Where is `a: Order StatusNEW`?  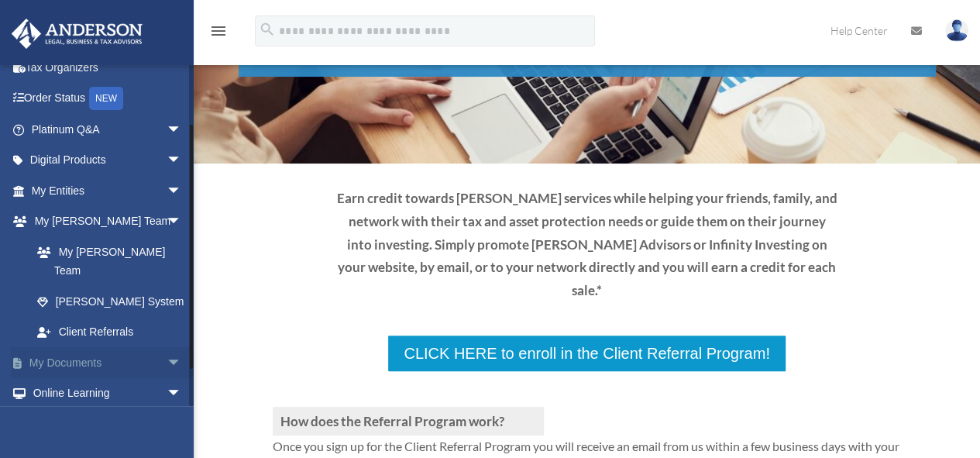
a: Order StatusNEW is located at coordinates (108, 98).